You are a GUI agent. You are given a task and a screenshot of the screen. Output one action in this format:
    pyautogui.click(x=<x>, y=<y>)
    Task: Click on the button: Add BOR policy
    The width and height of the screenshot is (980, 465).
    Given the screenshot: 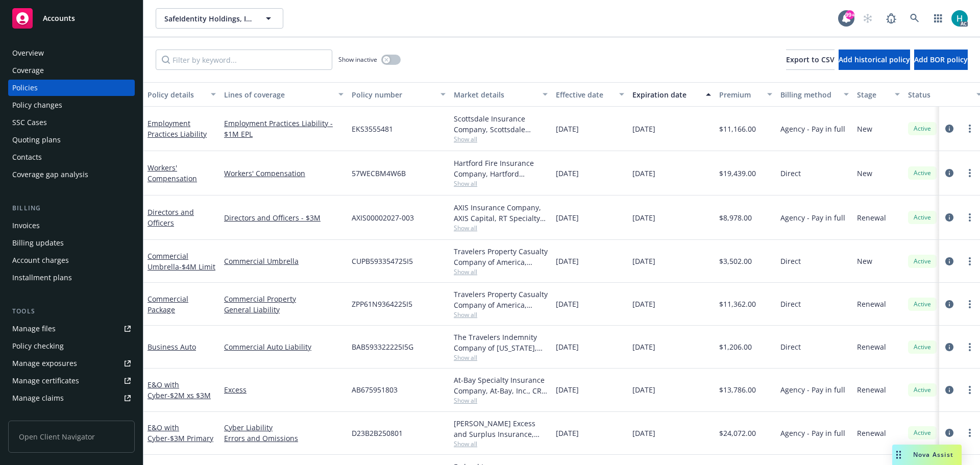 What is the action you would take?
    pyautogui.click(x=940, y=60)
    